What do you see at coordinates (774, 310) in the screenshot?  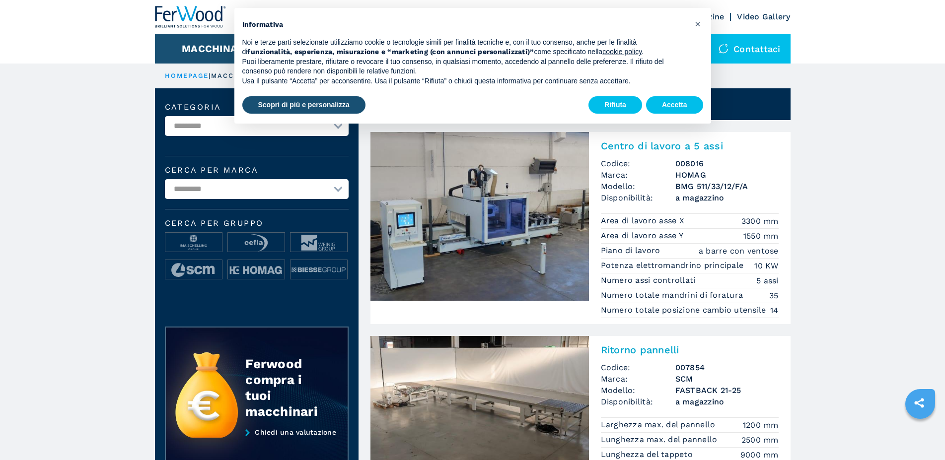 I see `em: 14` at bounding box center [774, 310].